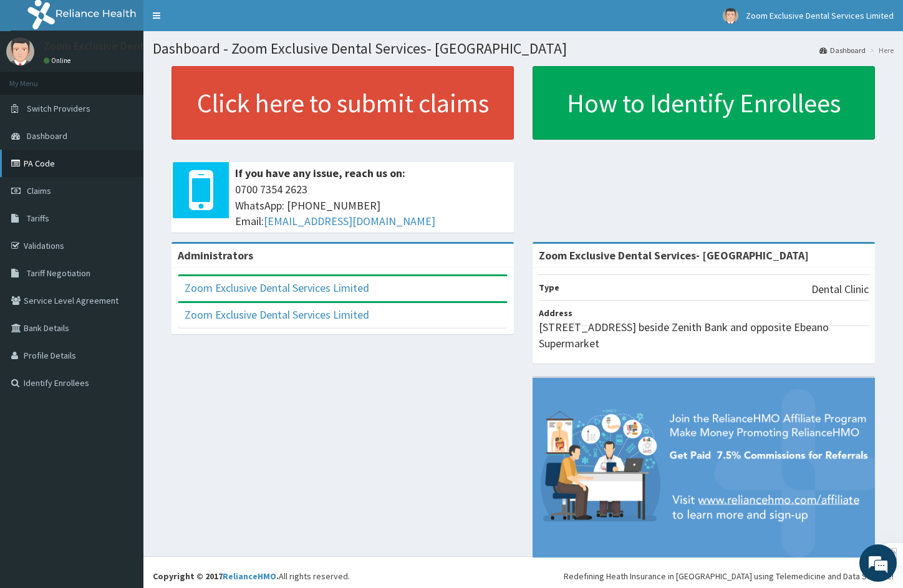 The width and height of the screenshot is (903, 588). What do you see at coordinates (39, 191) in the screenshot?
I see `span: Claims` at bounding box center [39, 191].